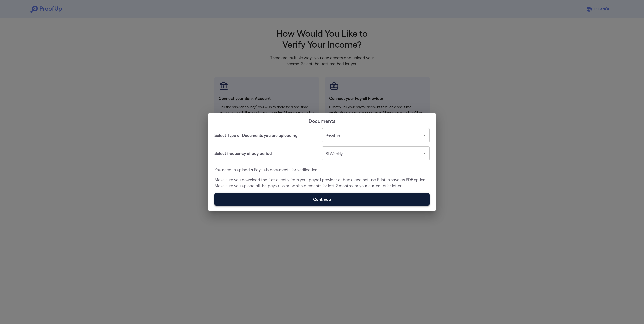  What do you see at coordinates (322, 170) in the screenshot?
I see `p: You need to upload 4 Paystub documents for verification.` at bounding box center [322, 170].